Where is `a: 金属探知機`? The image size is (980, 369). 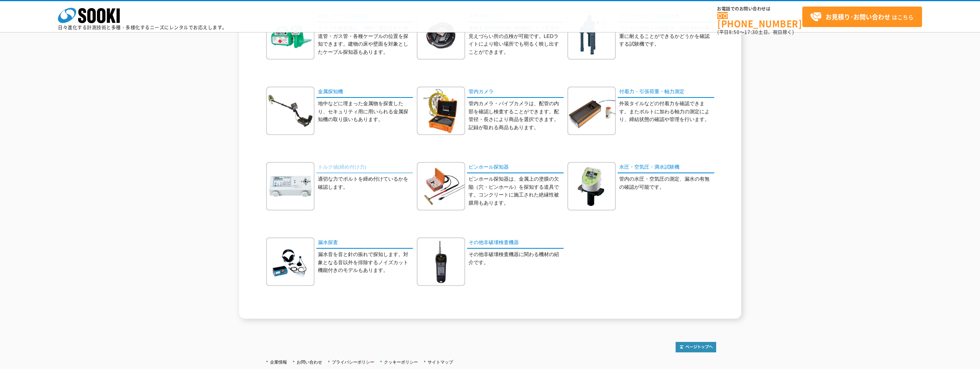
a: 金属探知機 is located at coordinates (365, 92).